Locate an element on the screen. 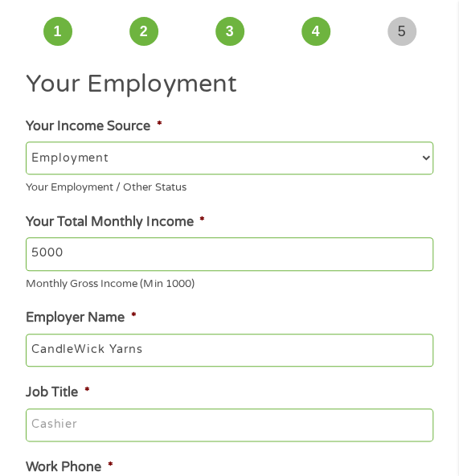 This screenshot has width=459, height=476. span: 5 is located at coordinates (402, 31).